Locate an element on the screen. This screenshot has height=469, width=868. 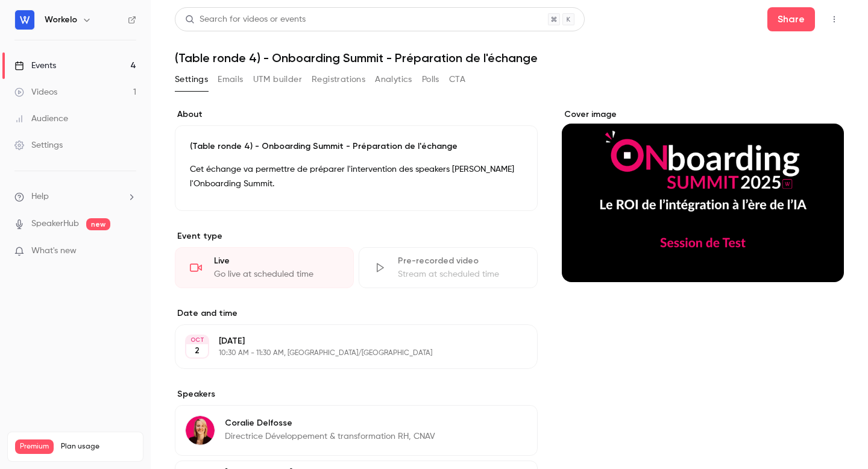
div: Audience is located at coordinates (41, 119).